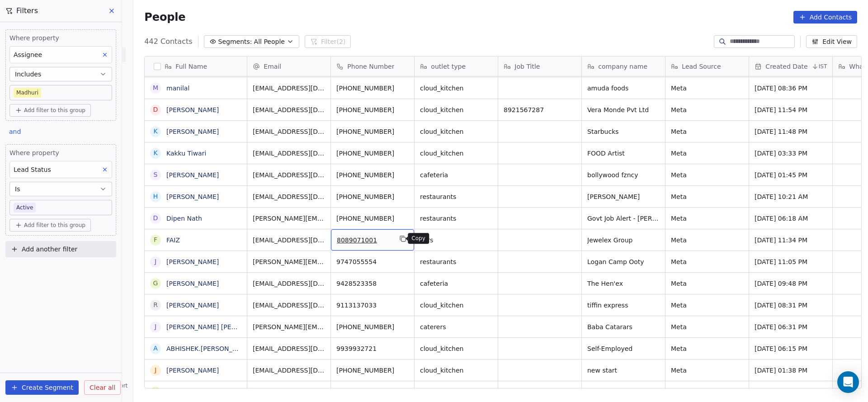  Describe the element at coordinates (373, 66) in the screenshot. I see `div: Phone Number` at that location.